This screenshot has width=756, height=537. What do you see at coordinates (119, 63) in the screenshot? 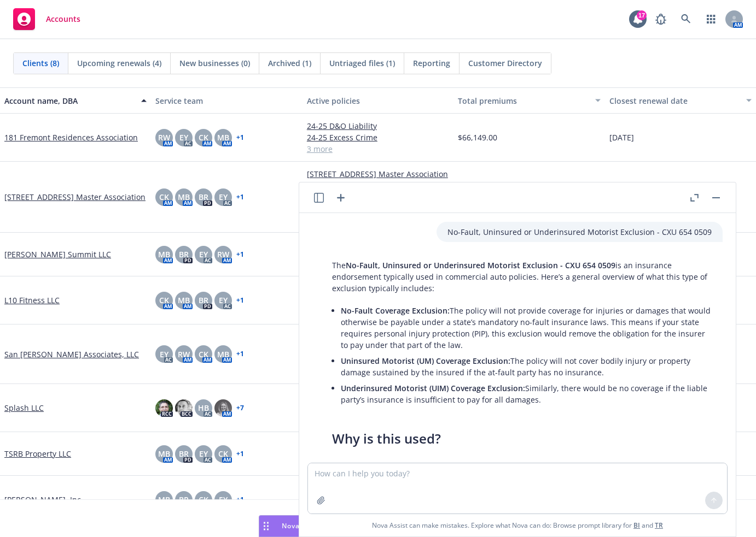
I see `span: Upcoming renewals (4)` at bounding box center [119, 63].